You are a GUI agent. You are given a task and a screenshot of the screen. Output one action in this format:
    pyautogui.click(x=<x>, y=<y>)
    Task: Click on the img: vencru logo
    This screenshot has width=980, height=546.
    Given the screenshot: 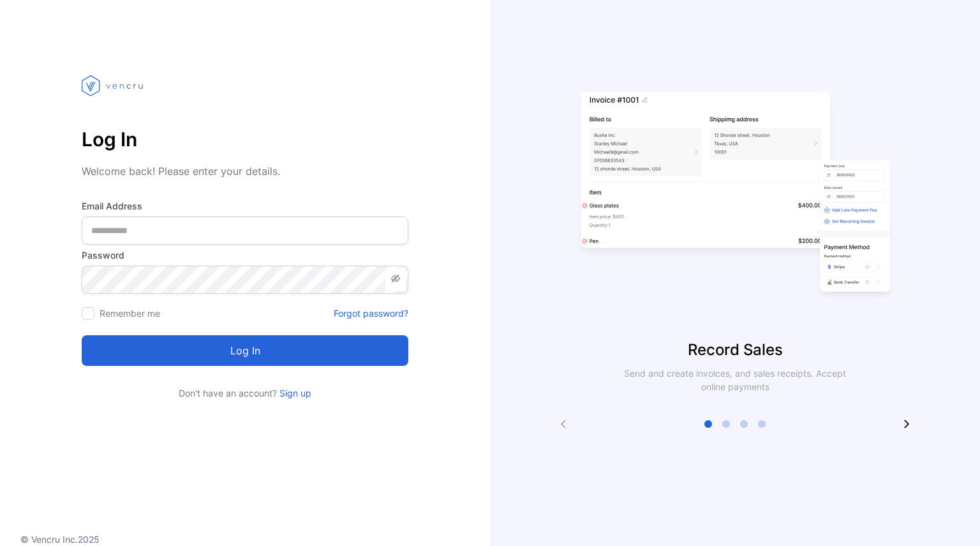 What is the action you would take?
    pyautogui.click(x=114, y=85)
    